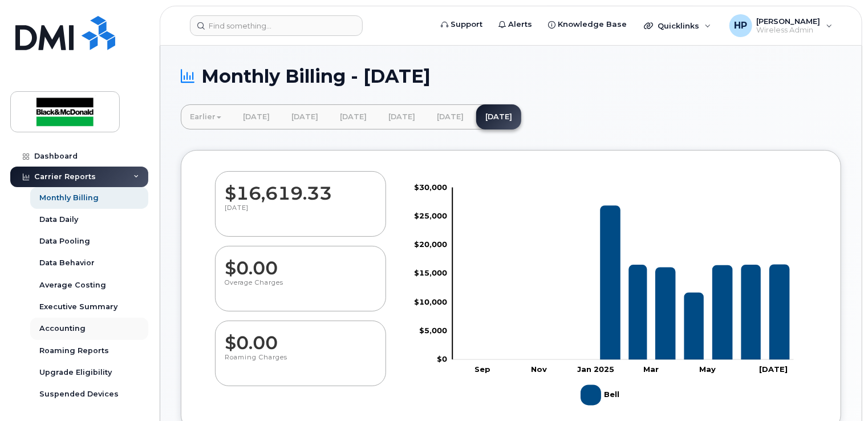  Describe the element at coordinates (301, 187) in the screenshot. I see `dd: $16,619.33` at that location.